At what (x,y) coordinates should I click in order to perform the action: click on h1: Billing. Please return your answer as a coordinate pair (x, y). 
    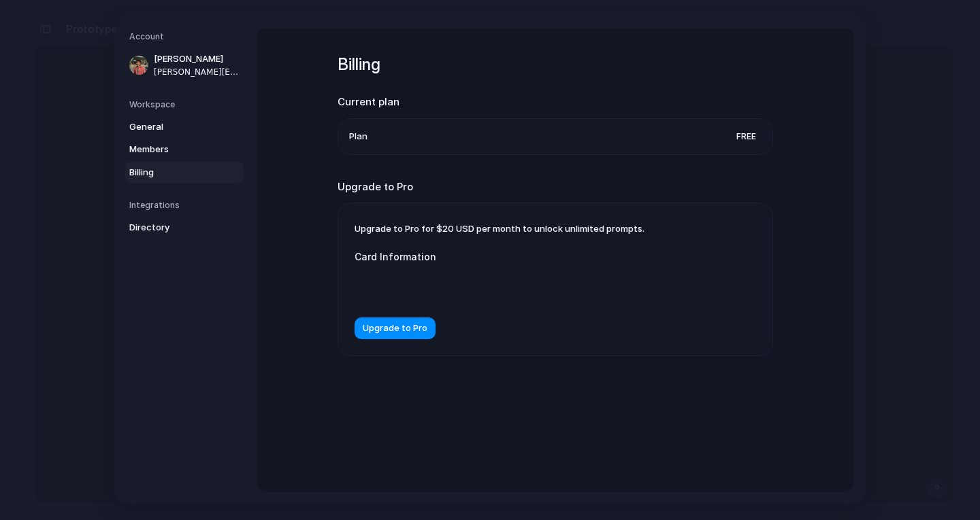
    Looking at the image, I should click on (555, 64).